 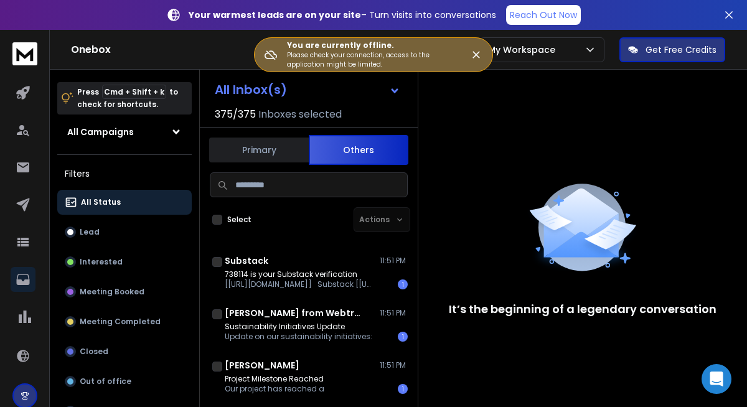 I want to click on p: Reach Out Now, so click(x=543, y=15).